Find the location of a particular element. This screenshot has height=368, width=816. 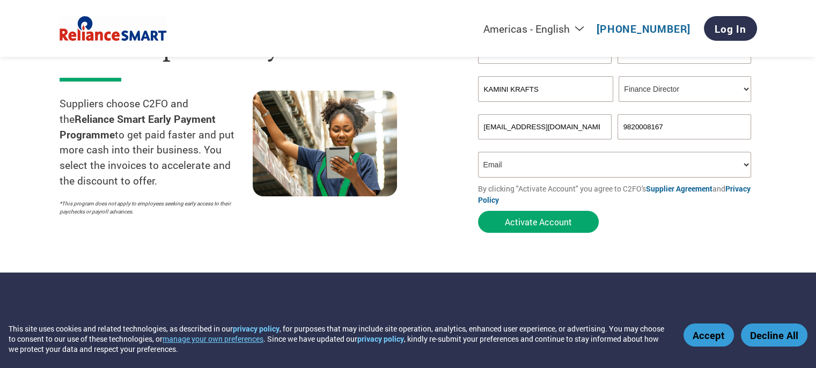

div: This site uses cookies and related technologies, as described in our , for purposes that may incl... is located at coordinates (338, 338).